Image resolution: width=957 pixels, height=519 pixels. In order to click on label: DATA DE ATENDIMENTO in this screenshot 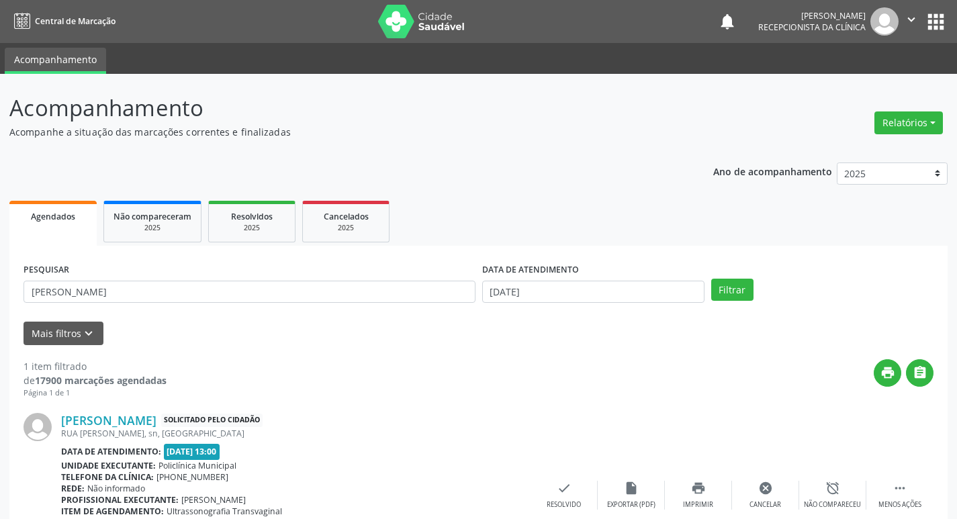, I will do `click(530, 270)`.